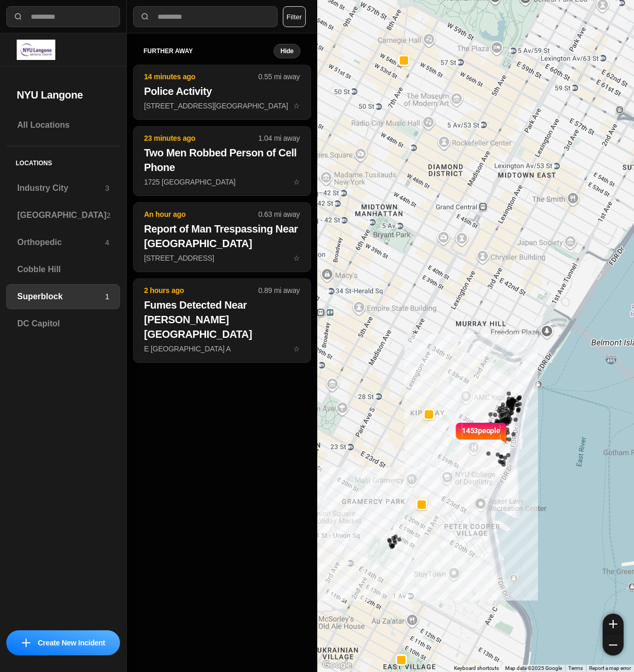 The height and width of the screenshot is (672, 634). What do you see at coordinates (107, 243) in the screenshot?
I see `p: 4` at bounding box center [107, 243].